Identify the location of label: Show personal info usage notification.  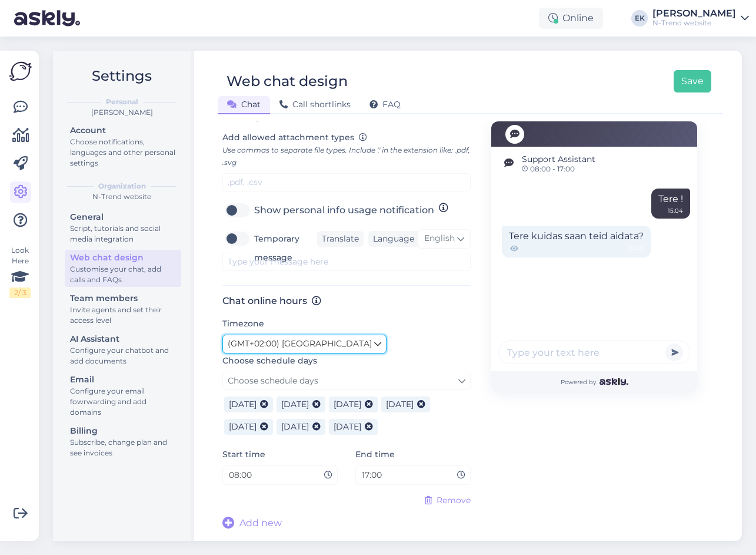
(344, 210).